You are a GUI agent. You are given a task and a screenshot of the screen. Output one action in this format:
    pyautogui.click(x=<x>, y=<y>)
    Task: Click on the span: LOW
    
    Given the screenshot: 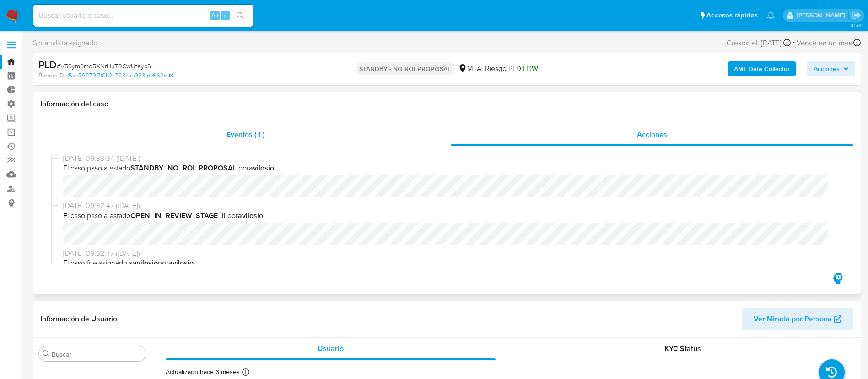 What is the action you would take?
    pyautogui.click(x=530, y=68)
    